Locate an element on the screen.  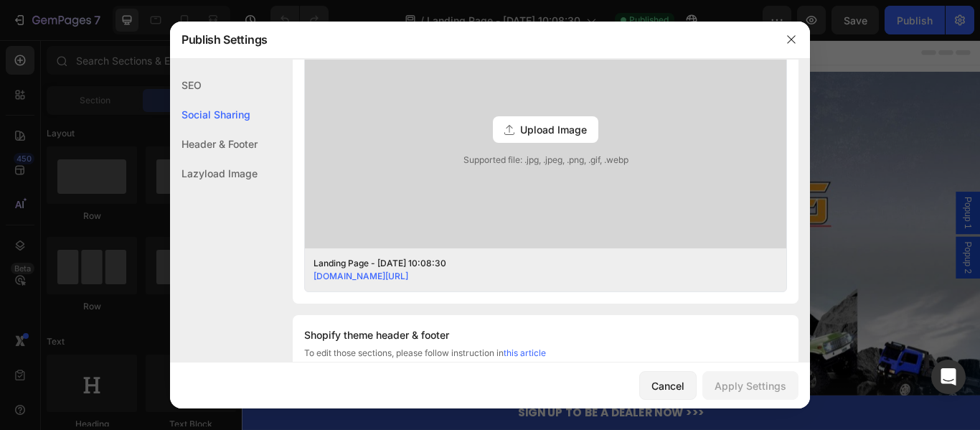
span: Popup 2 is located at coordinates (847, 253).